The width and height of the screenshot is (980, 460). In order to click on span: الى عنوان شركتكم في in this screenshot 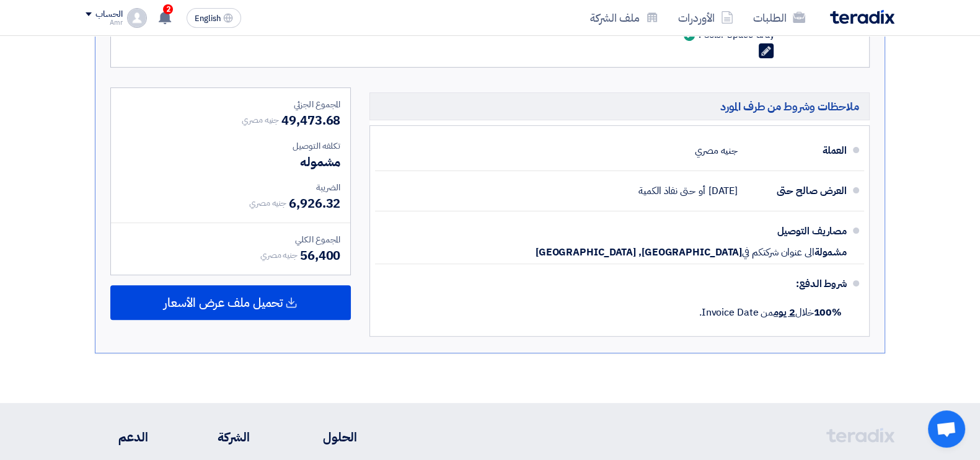, I will do `click(778, 253)`.